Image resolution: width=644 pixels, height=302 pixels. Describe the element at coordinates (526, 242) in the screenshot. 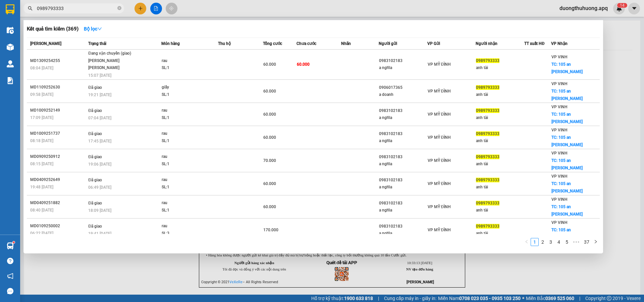

I see `button: left` at that location.